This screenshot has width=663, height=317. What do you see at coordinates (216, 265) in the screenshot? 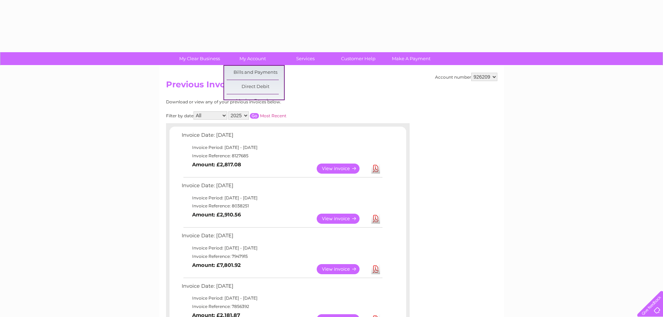
I see `b: Amount: £7,801.92` at bounding box center [216, 265].